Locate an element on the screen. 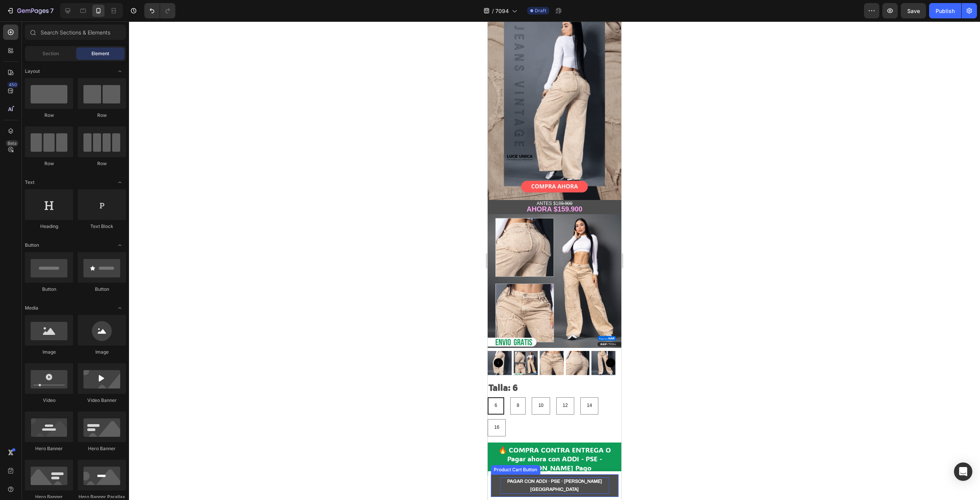  span: Section is located at coordinates (51, 54).